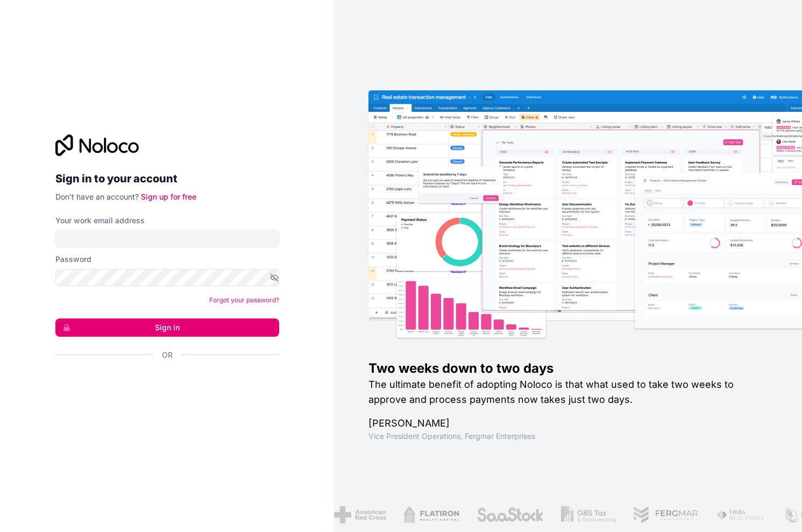 This screenshot has height=532, width=802. I want to click on a: Forgot your password?, so click(244, 300).